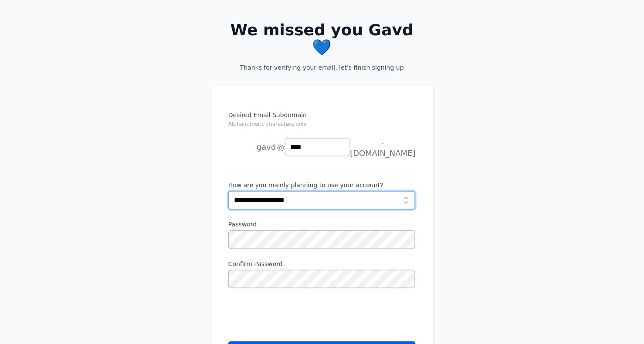 Image resolution: width=644 pixels, height=344 pixels. I want to click on label: Password, so click(322, 224).